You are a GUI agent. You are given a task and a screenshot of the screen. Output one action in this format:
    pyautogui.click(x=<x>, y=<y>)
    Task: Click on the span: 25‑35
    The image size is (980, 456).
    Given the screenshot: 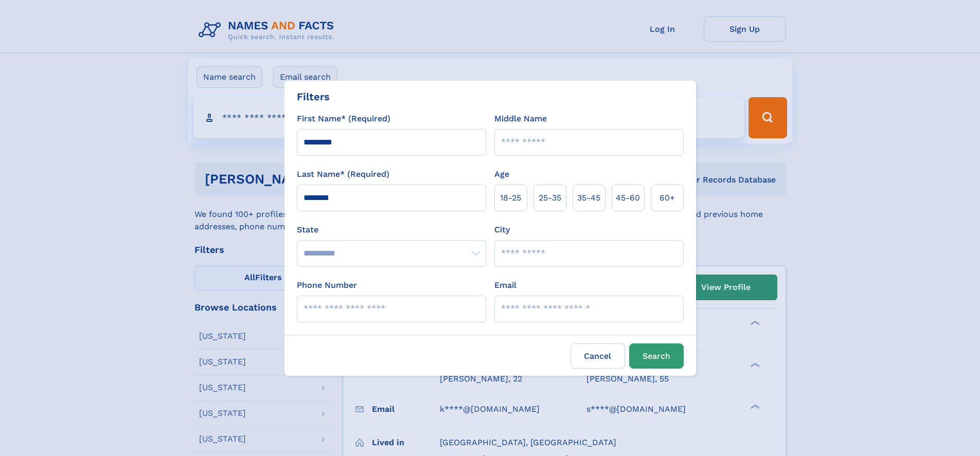 What is the action you would take?
    pyautogui.click(x=550, y=198)
    